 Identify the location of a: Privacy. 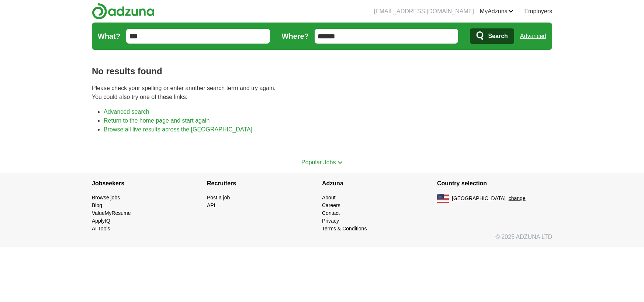
(330, 220).